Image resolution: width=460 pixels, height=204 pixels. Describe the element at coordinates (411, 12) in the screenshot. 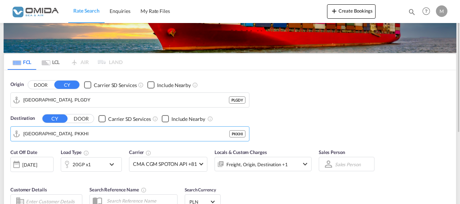

I see `md-icon: icon-magnify` at that location.